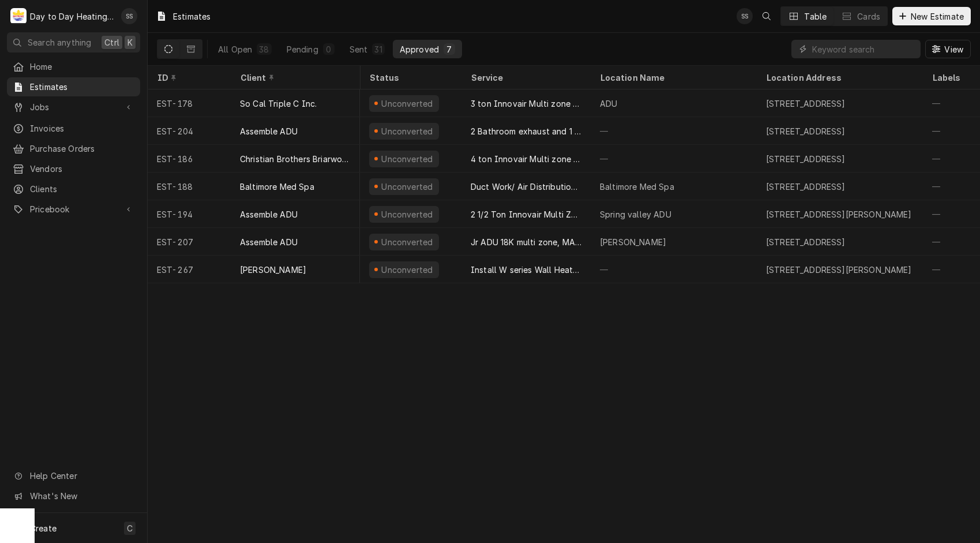  What do you see at coordinates (767, 16) in the screenshot?
I see `button: Open search` at bounding box center [767, 16].